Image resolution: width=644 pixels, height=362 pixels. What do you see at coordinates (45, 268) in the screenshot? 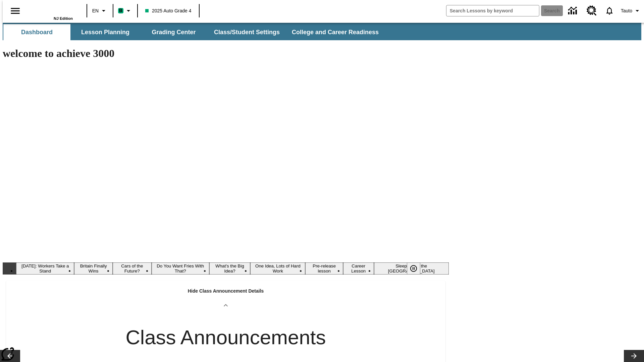
I see `button: Slide 1 Labor Day: Workers Take a Stand` at bounding box center [45, 268].